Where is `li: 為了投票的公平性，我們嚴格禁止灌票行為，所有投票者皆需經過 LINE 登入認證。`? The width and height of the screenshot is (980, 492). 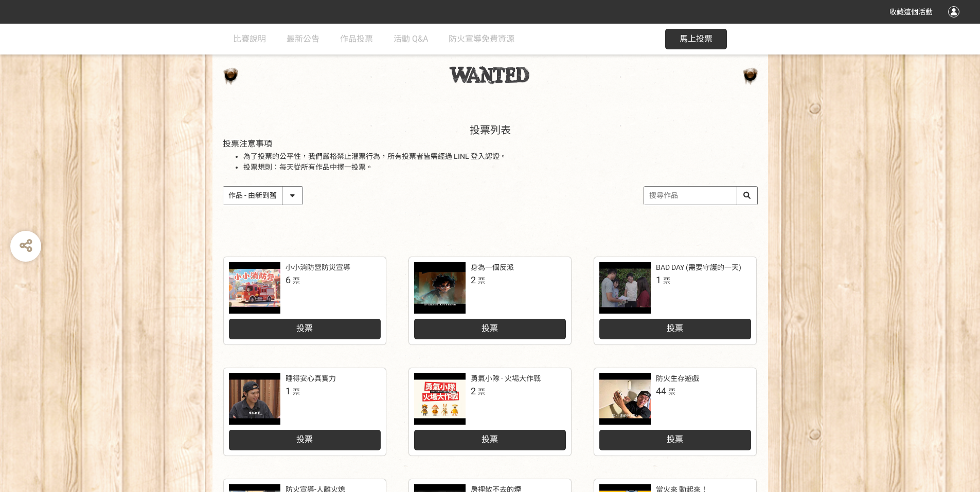 li: 為了投票的公平性，我們嚴格禁止灌票行為，所有投票者皆需經過 LINE 登入認證。 is located at coordinates (501, 157).